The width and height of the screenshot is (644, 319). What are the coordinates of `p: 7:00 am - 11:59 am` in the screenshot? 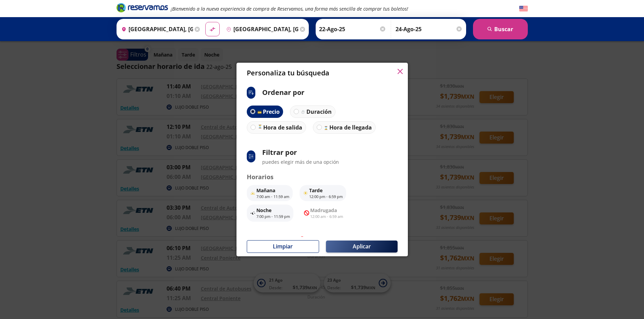 It's located at (273, 197).